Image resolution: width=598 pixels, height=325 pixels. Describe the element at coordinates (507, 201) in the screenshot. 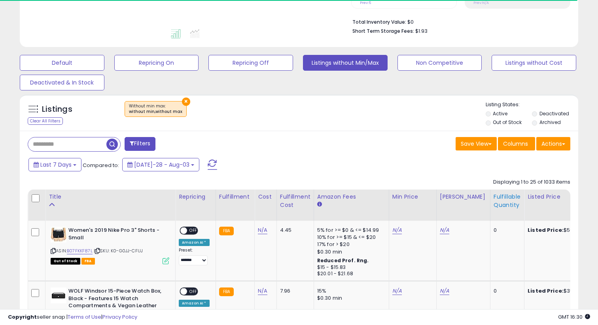

I see `div: Fulfillable Quantity` at that location.